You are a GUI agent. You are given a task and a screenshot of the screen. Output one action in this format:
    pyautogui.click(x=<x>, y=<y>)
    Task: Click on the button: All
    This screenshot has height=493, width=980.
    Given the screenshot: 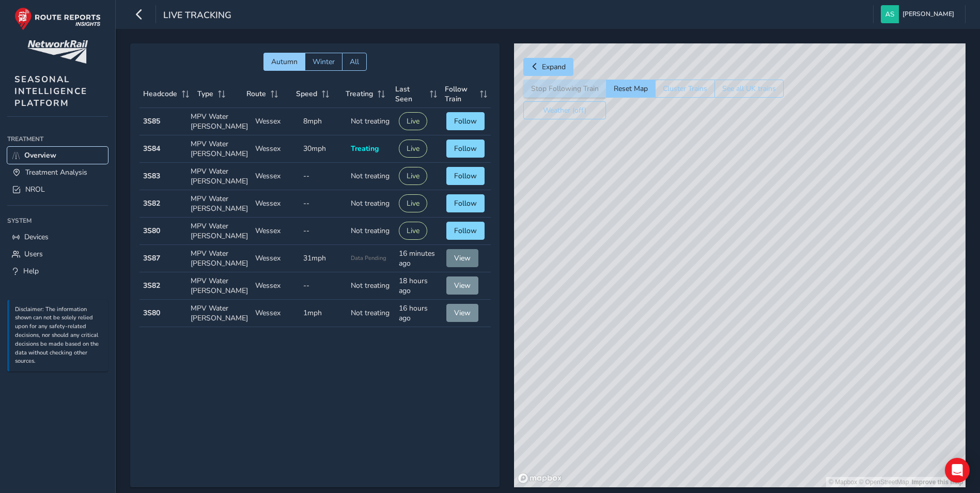 What is the action you would take?
    pyautogui.click(x=354, y=61)
    